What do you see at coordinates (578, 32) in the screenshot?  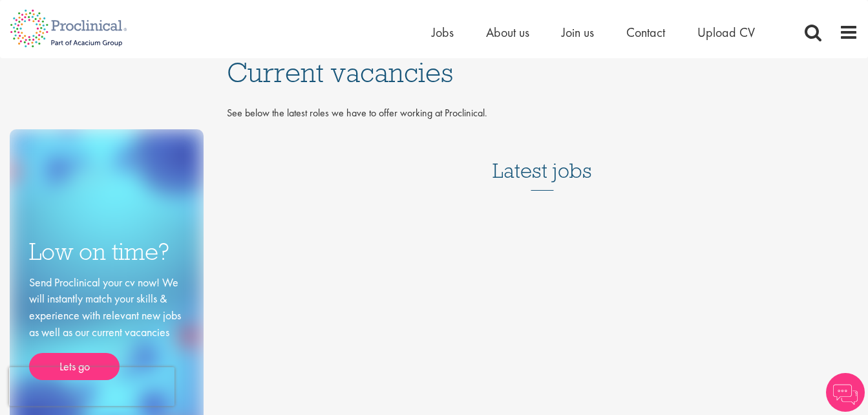 I see `a: Join us` at bounding box center [578, 32].